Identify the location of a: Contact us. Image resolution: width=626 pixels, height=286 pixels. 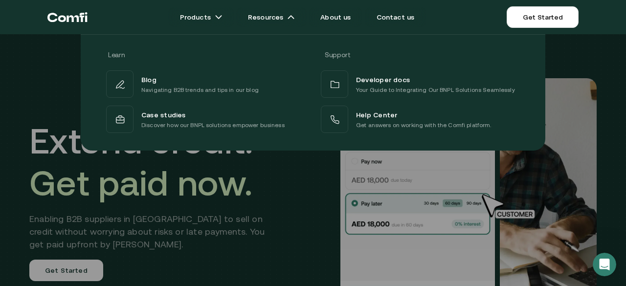
(395, 17).